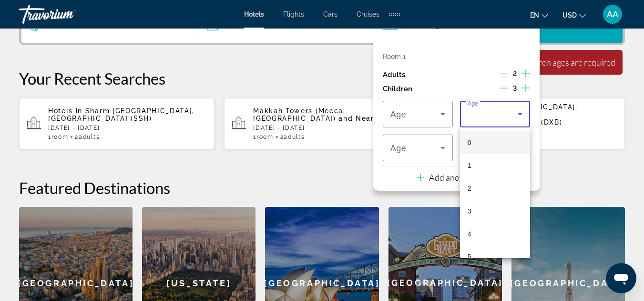 This screenshot has height=301, width=644. What do you see at coordinates (495, 234) in the screenshot?
I see `mat-option: 4 years old` at bounding box center [495, 234].